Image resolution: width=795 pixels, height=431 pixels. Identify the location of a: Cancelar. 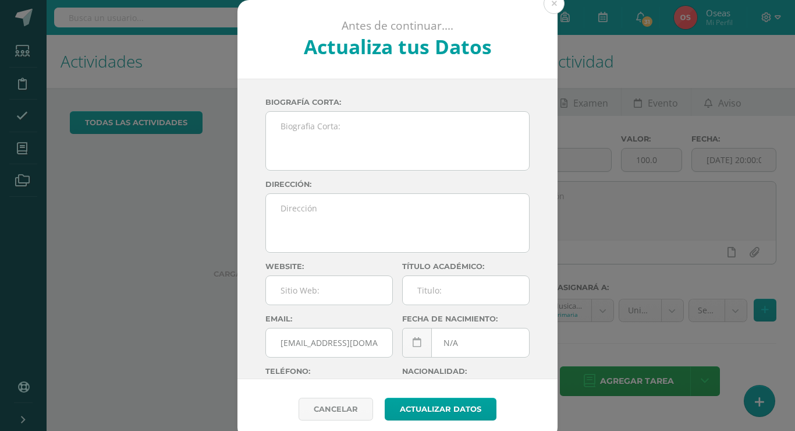
(336, 409).